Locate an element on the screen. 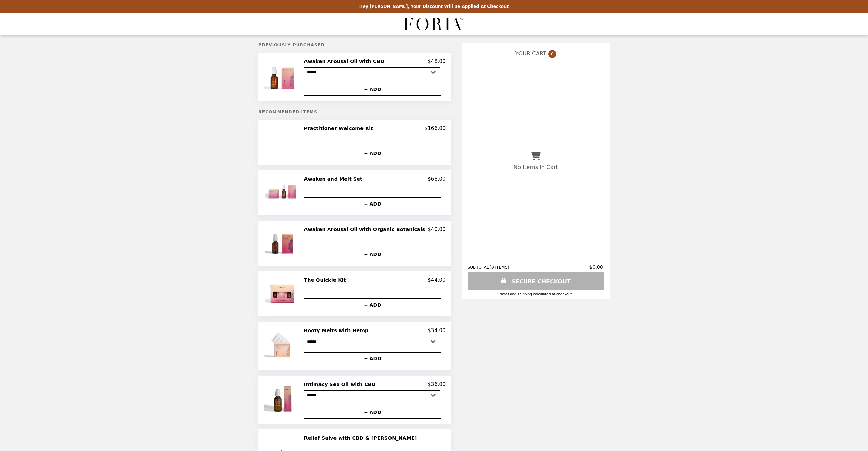  img: Awaken Arousal Oil with CBD is located at coordinates (283, 77).